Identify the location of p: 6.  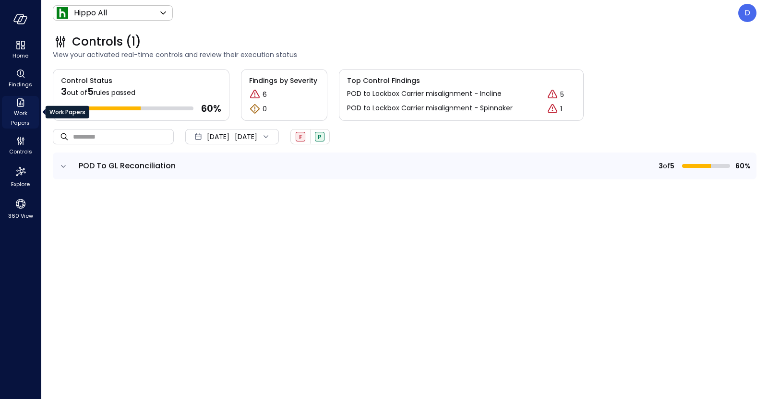
(264, 95).